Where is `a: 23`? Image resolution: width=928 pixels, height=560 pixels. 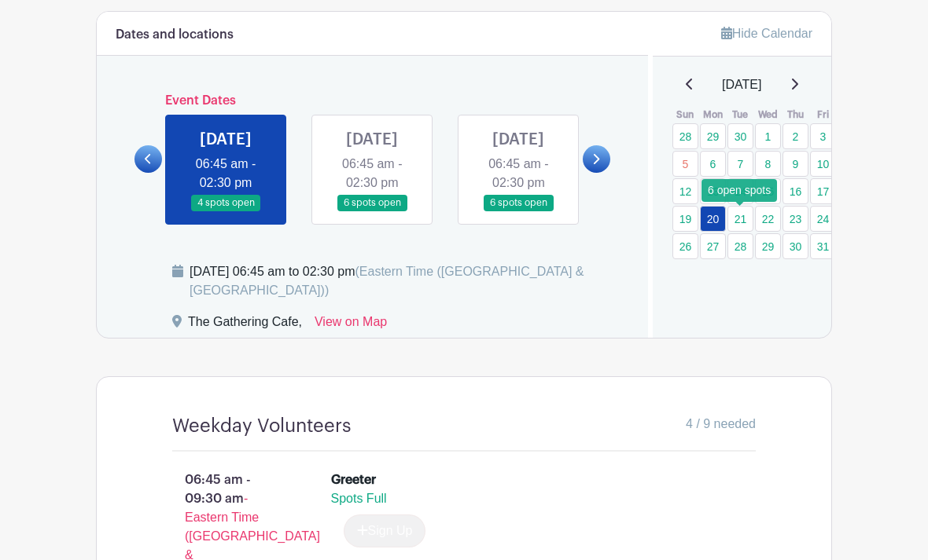 a: 23 is located at coordinates (795, 219).